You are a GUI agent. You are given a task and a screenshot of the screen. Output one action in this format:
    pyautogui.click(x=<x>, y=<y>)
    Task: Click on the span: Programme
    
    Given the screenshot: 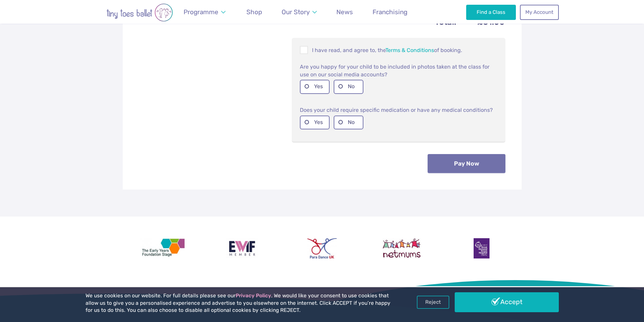 What is the action you would take?
    pyautogui.click(x=201, y=12)
    